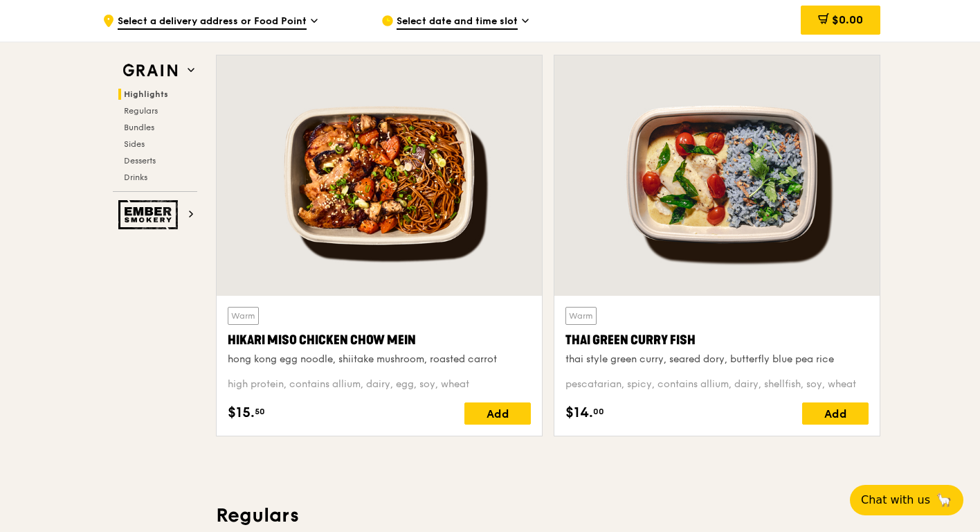  I want to click on div: high protein, contains allium, dairy, egg, soy, wheat, so click(379, 385).